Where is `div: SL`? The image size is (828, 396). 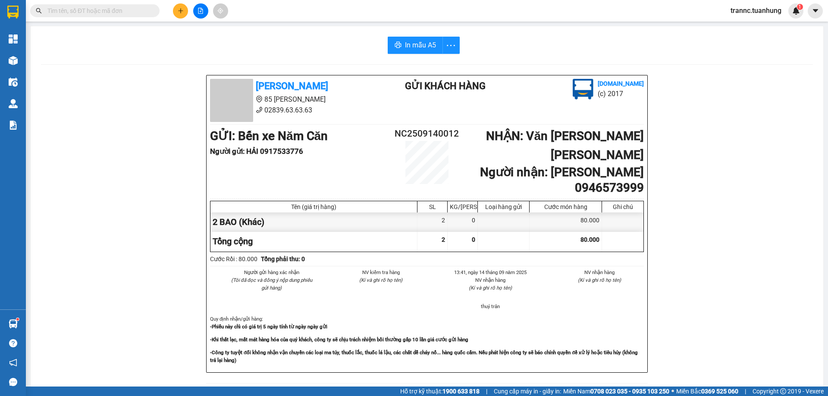
div: SL is located at coordinates (432, 207).